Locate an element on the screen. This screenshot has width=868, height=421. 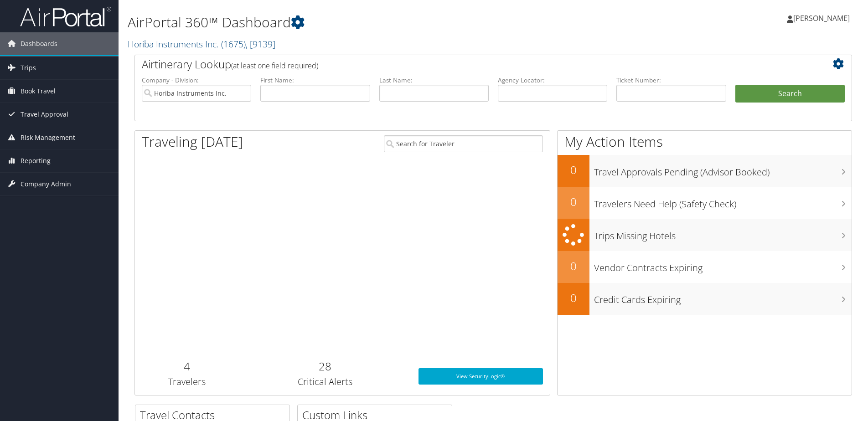
h3: Trips Missing Hotels is located at coordinates (722, 234).